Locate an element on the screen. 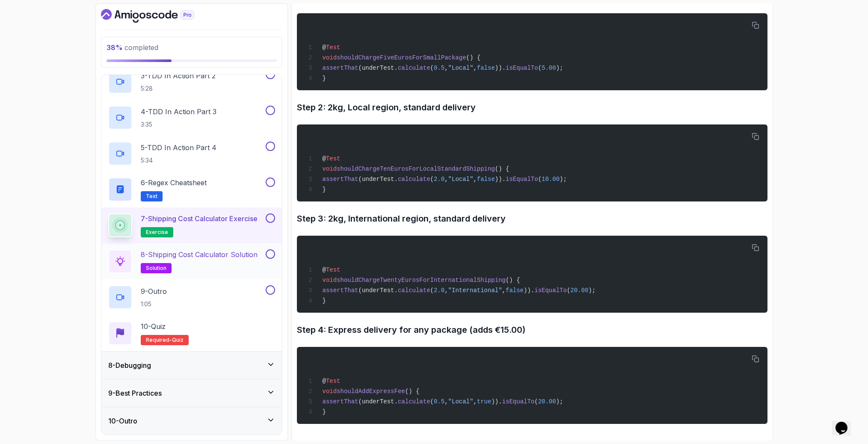 Image resolution: width=868 pixels, height=444 pixels. span: 38 % is located at coordinates (115, 48).